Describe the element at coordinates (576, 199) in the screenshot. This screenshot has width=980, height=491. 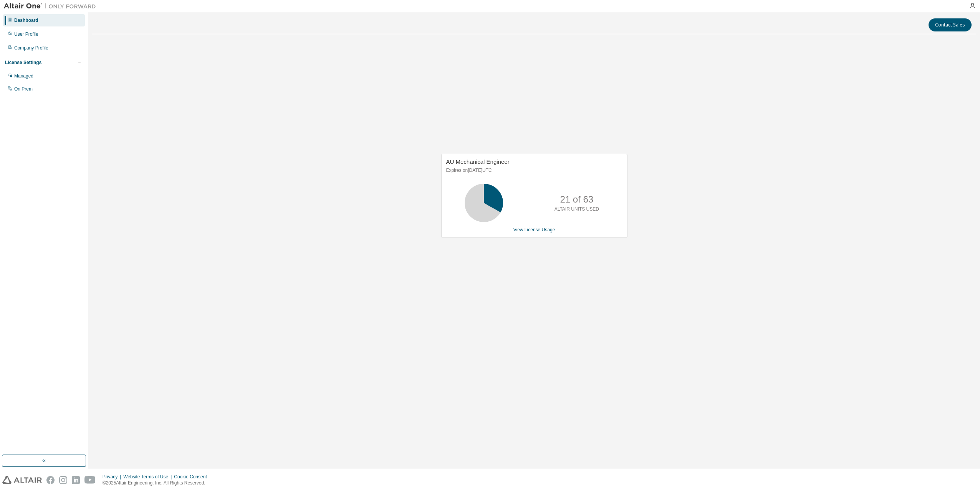
I see `p: 21 of 63` at that location.